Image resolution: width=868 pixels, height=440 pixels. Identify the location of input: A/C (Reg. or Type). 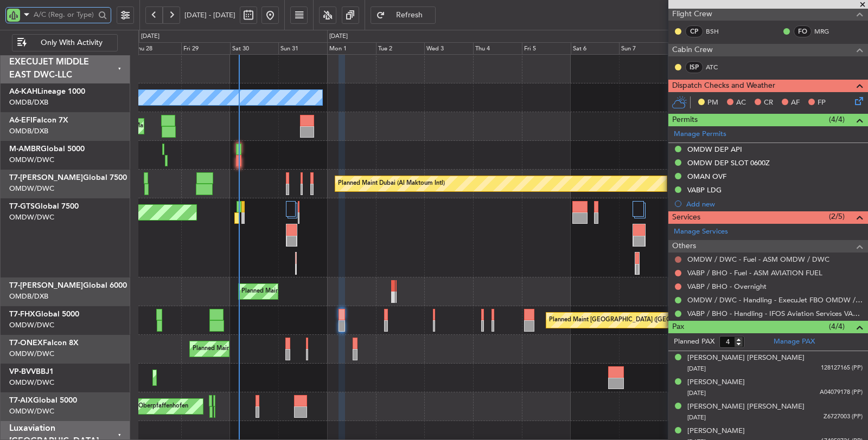
(64, 15).